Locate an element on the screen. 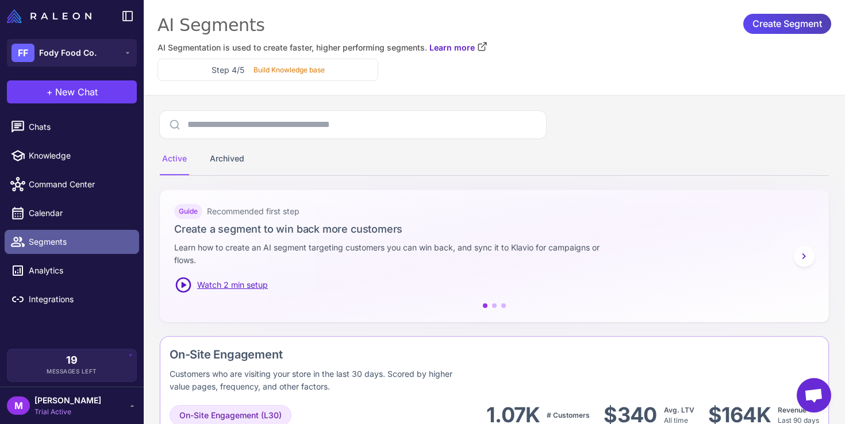 This screenshot has height=424, width=845. p: Learn how to create an AI segment targeting customers you can win back, and sync it to Klavio for... is located at coordinates (395, 254).